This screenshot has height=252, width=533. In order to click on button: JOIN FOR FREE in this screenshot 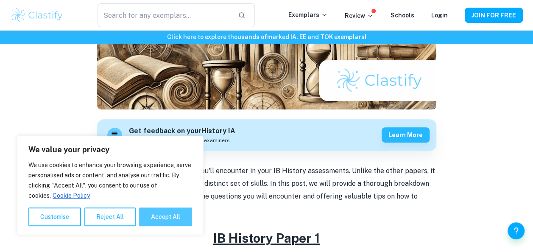, I will do `click(493, 15)`.